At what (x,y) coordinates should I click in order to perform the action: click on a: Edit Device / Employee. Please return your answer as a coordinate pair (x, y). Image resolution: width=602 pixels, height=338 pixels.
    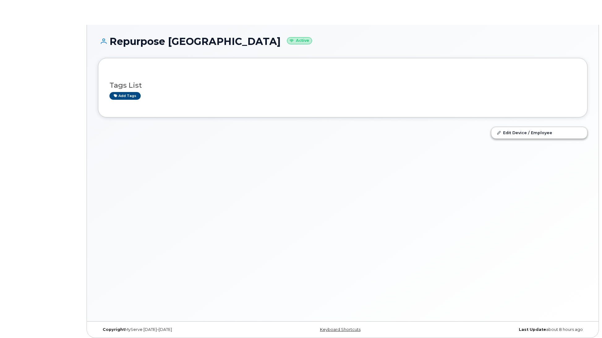
    Looking at the image, I should click on (540, 132).